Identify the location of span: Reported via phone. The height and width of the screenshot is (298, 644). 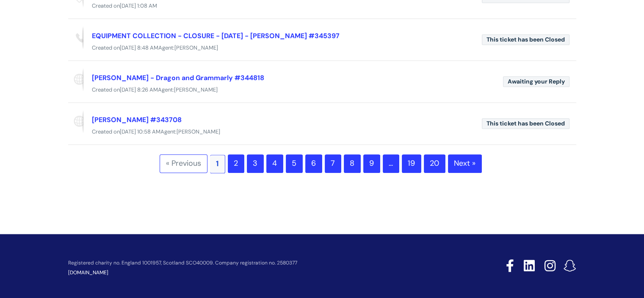
(76, 38).